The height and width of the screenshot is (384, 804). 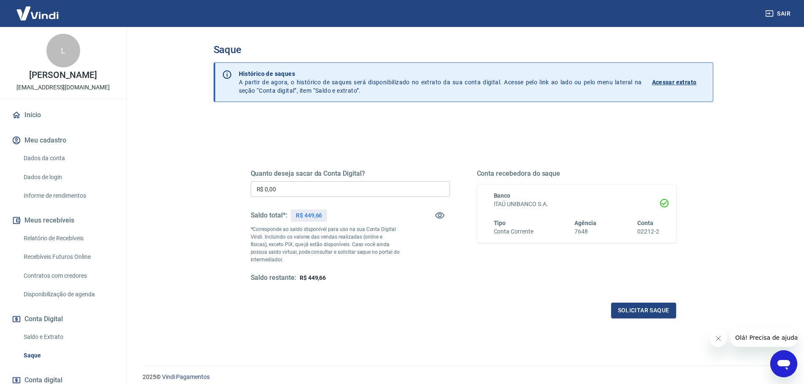 What do you see at coordinates (68, 196) in the screenshot?
I see `a: Informe de rendimentos` at bounding box center [68, 196].